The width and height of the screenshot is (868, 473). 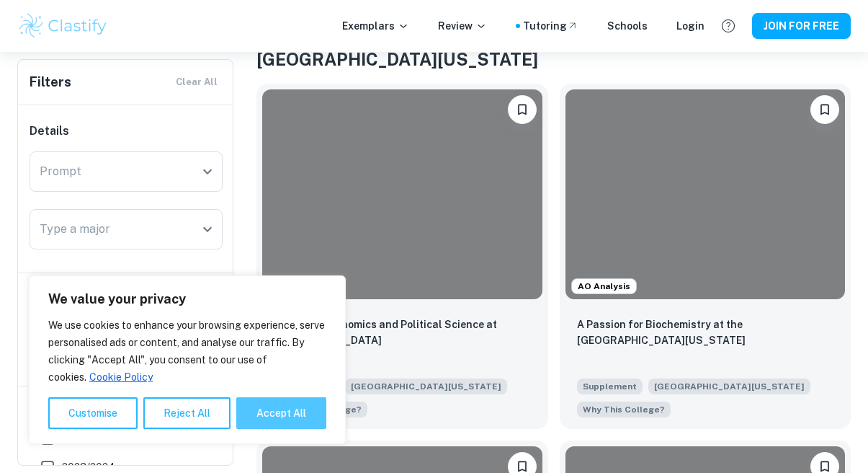 I want to click on div: Tutoring, so click(x=550, y=26).